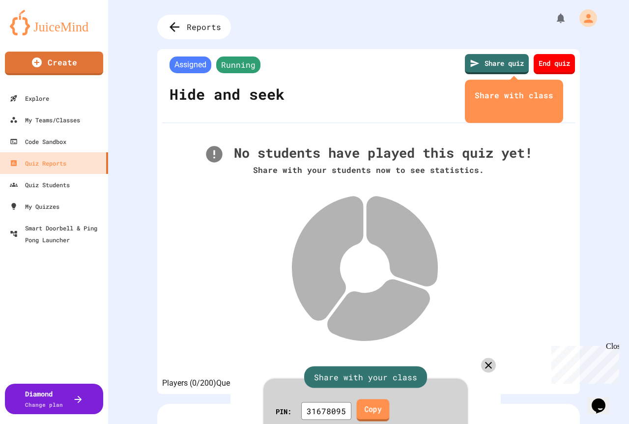  I want to click on div: Chat with us now!Close, so click(36, 33).